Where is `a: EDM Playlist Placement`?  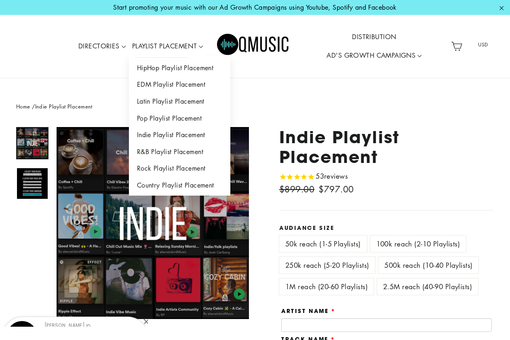
a: EDM Playlist Placement is located at coordinates (179, 85).